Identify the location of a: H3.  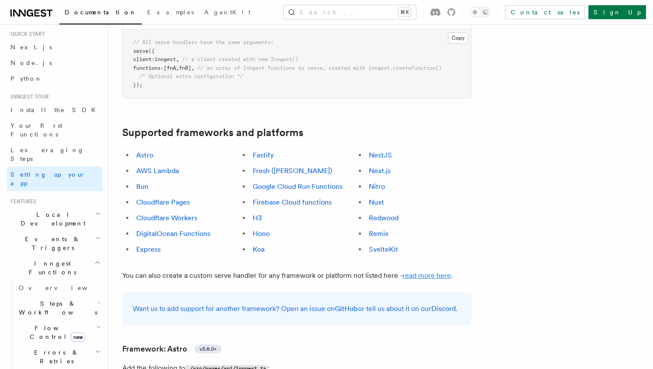
(257, 218).